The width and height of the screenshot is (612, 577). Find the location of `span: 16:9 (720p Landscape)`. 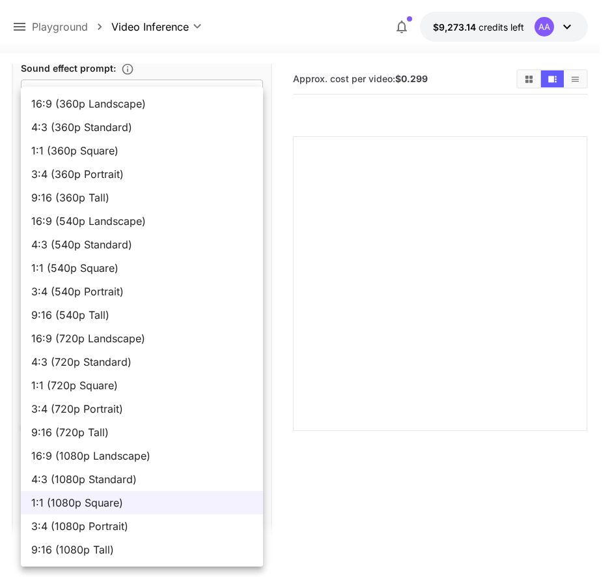

span: 16:9 (720p Landscape) is located at coordinates (142, 338).